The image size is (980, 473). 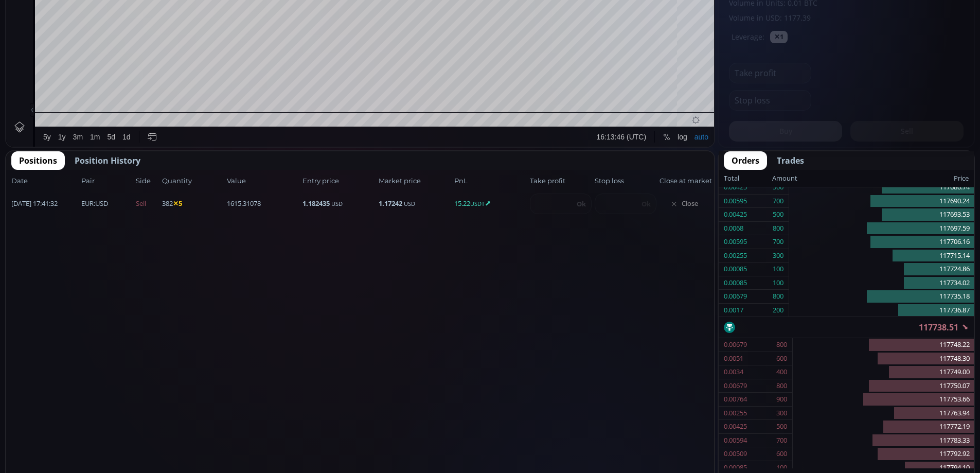 What do you see at coordinates (491, 181) in the screenshot?
I see `span: PnL` at bounding box center [491, 181].